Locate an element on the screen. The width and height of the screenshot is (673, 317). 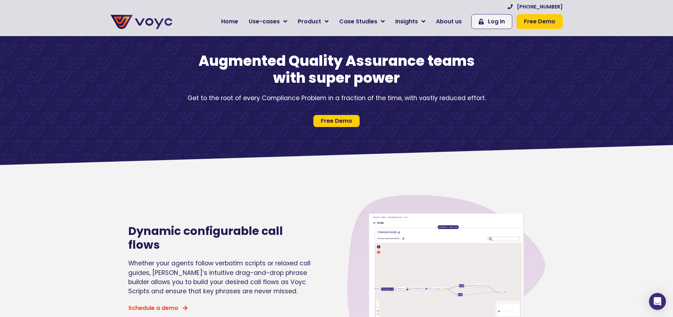
a: Use-cases is located at coordinates (268, 22).